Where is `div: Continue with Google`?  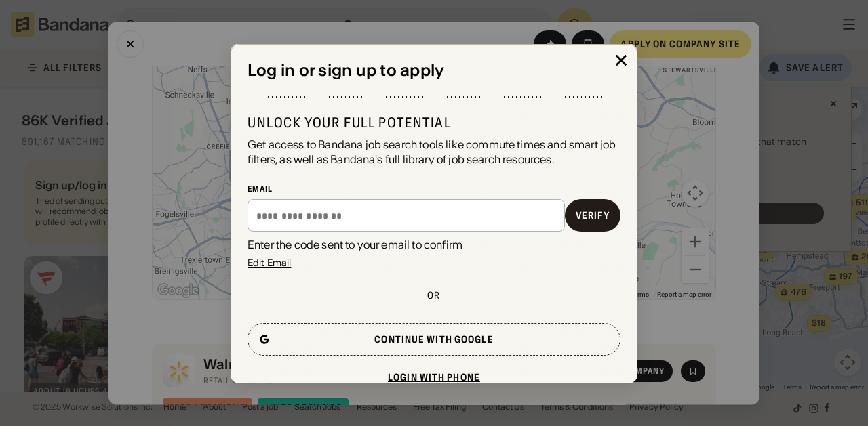
div: Continue with Google is located at coordinates (434, 339).